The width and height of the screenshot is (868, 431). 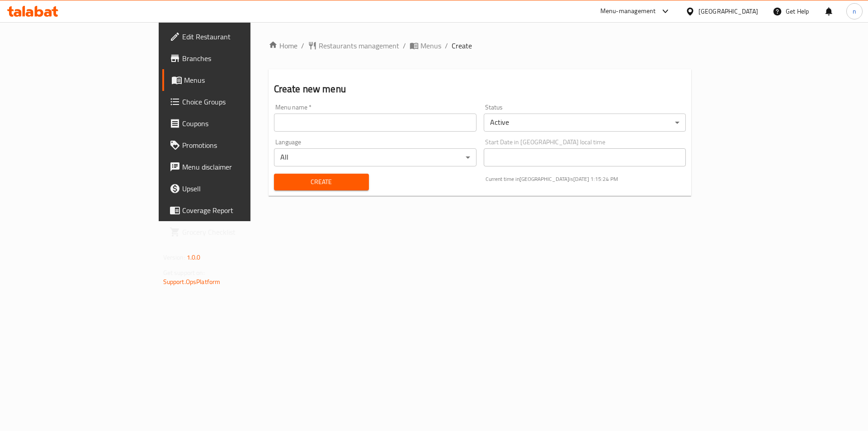 I want to click on a: Menu disclaimer, so click(x=233, y=167).